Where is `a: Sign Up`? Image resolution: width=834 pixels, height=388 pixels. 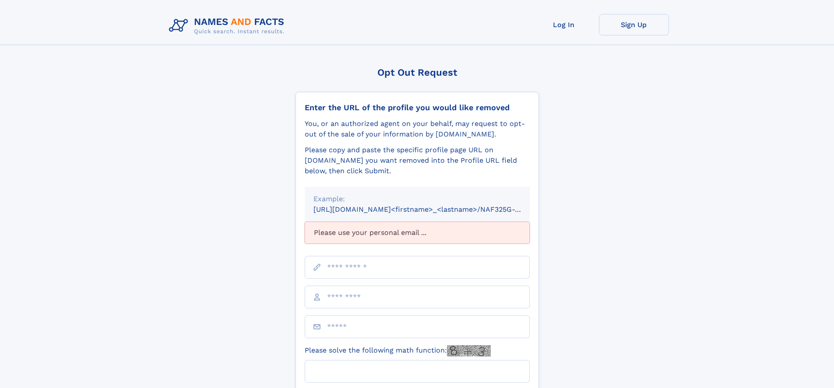 a: Sign Up is located at coordinates (634, 25).